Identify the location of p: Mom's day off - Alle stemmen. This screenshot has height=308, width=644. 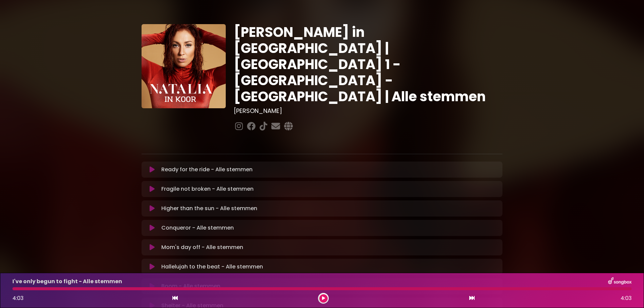
(202, 247).